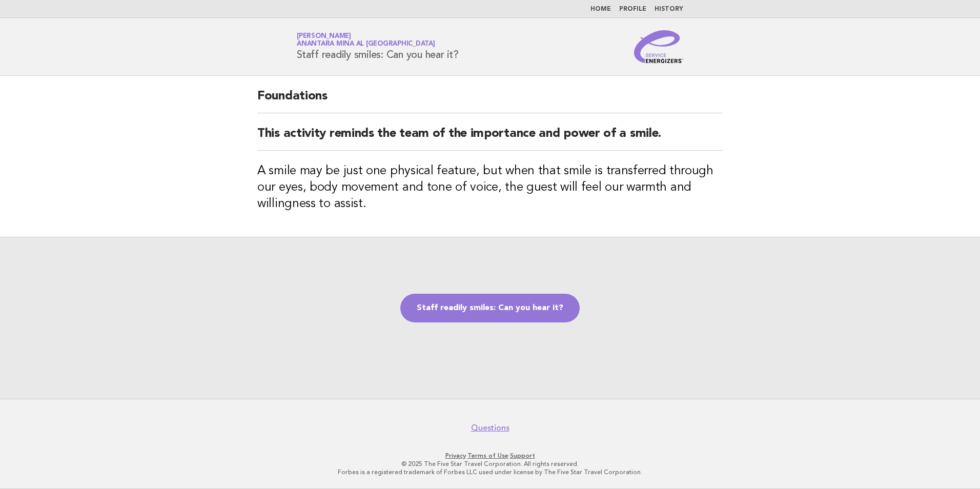  I want to click on h2: This activity reminds the team of the importance and power of a smile., so click(490, 138).